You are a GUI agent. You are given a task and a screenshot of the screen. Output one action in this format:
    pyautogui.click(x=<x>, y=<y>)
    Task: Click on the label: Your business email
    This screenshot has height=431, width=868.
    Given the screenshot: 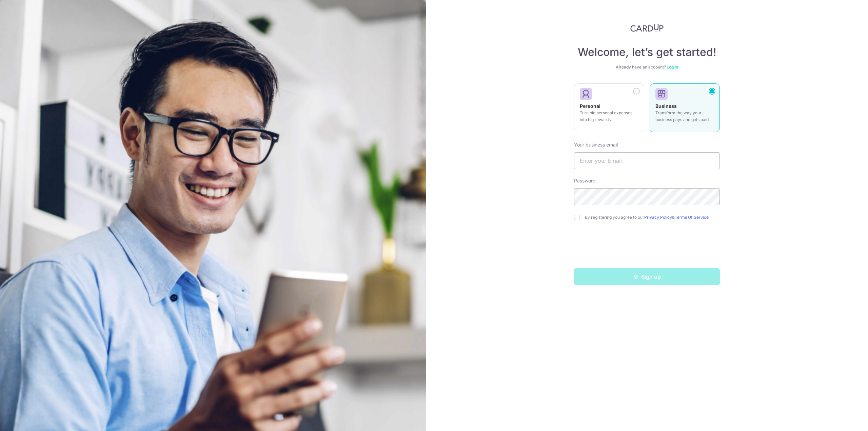 What is the action you would take?
    pyautogui.click(x=596, y=145)
    